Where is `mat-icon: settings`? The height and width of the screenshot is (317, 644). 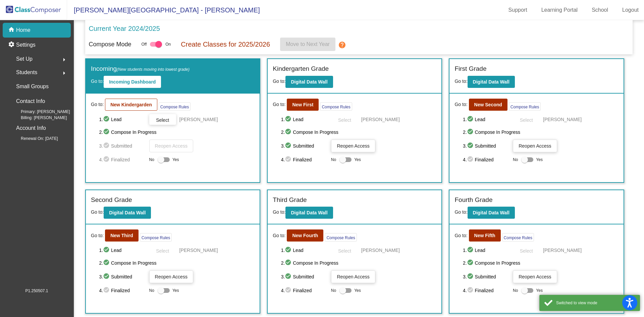
mat-icon: settings is located at coordinates (12, 45).